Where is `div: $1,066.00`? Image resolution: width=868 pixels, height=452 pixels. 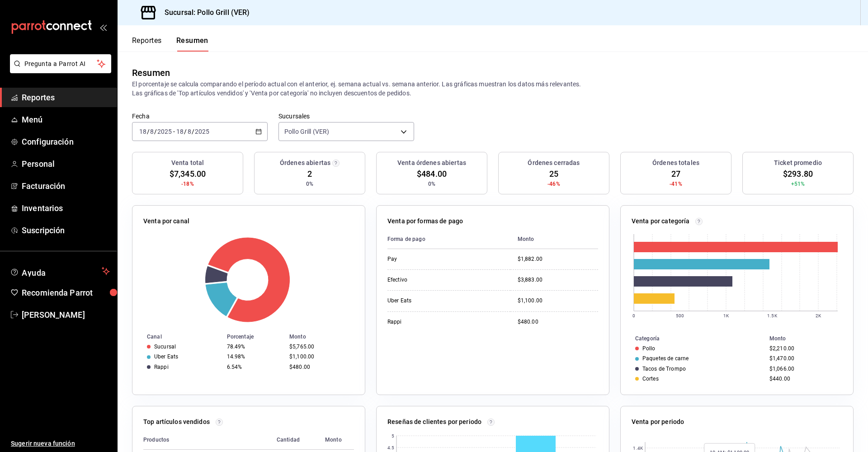
div: $1,066.00 is located at coordinates (804, 369).